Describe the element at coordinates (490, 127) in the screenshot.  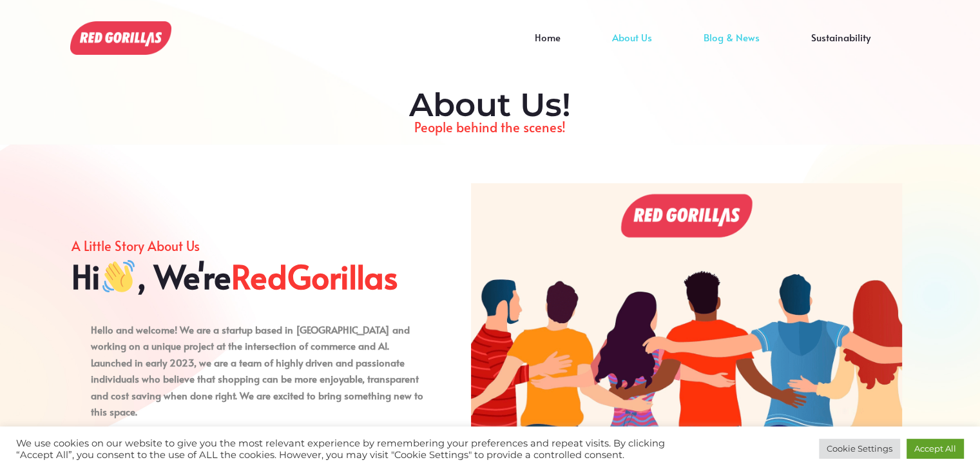
I see `p: People behind the scenes!` at that location.